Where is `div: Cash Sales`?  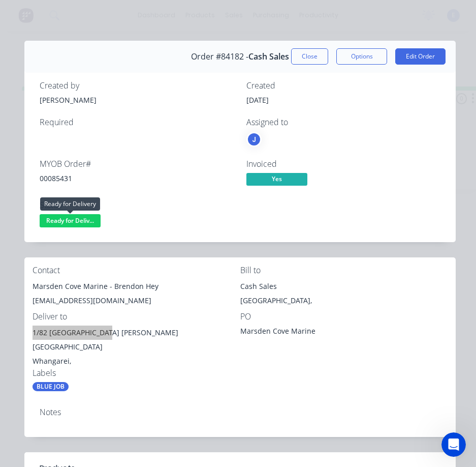 div: Cash Sales is located at coordinates (344, 286).